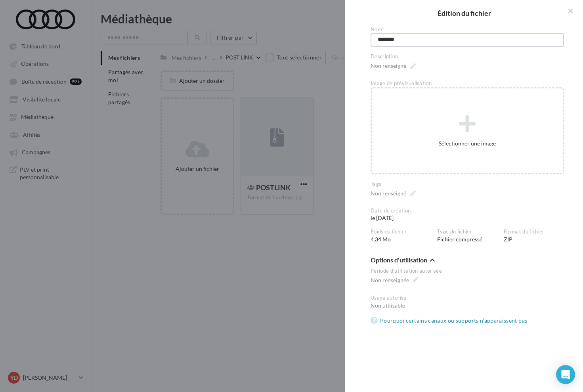 The height and width of the screenshot is (392, 583). Describe the element at coordinates (470, 236) in the screenshot. I see `div: Fichier compressé` at that location.